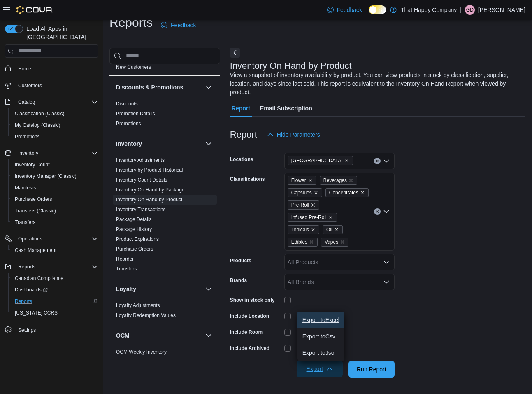 Image resolution: width=532 pixels, height=394 pixels. Describe the element at coordinates (125, 259) in the screenshot. I see `a: Reorder` at that location.